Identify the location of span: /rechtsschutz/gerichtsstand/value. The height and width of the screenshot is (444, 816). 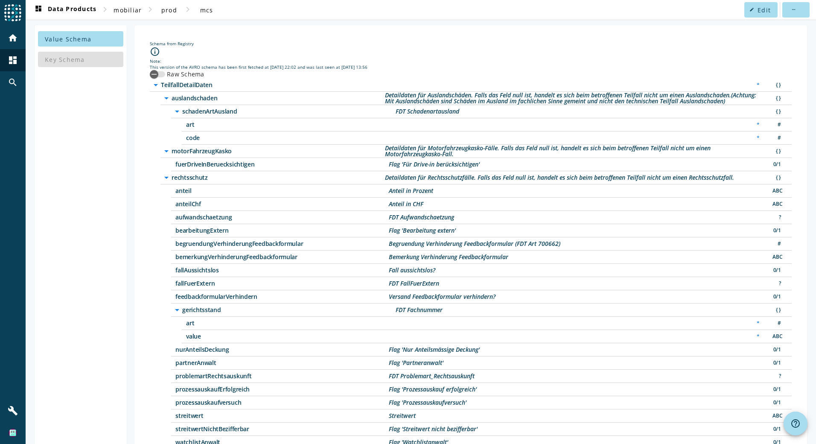
(293, 336).